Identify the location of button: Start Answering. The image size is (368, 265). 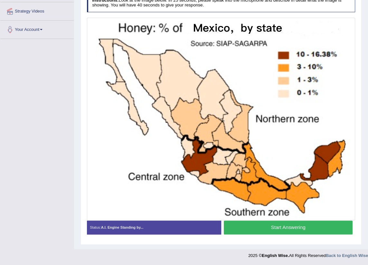
(288, 228).